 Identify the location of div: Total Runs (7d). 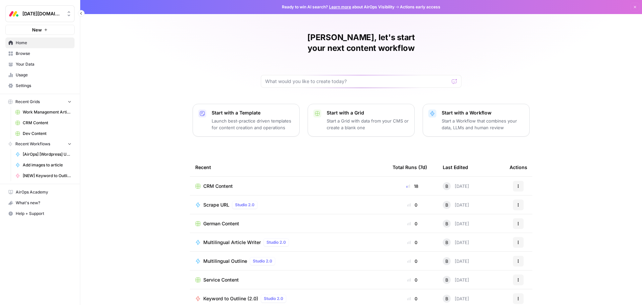
(410, 167).